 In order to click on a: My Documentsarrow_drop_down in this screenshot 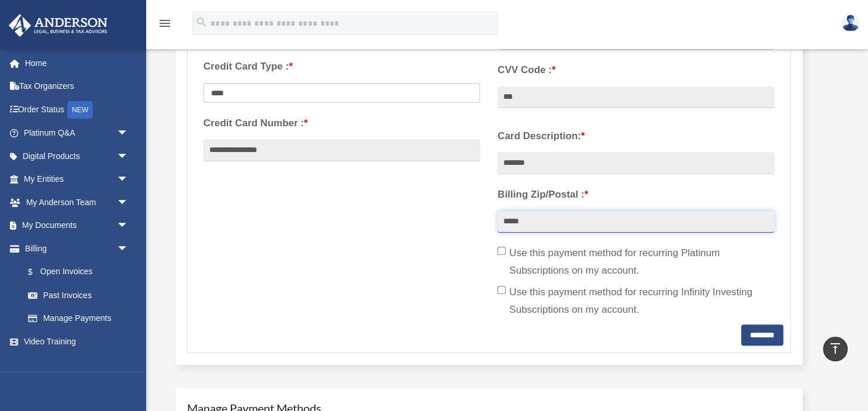, I will do `click(77, 225)`.